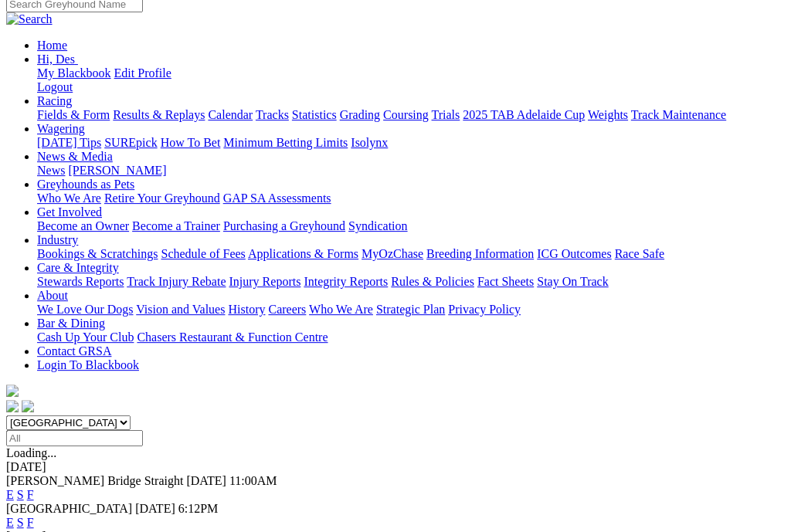  I want to click on a: Vision and Values, so click(179, 309).